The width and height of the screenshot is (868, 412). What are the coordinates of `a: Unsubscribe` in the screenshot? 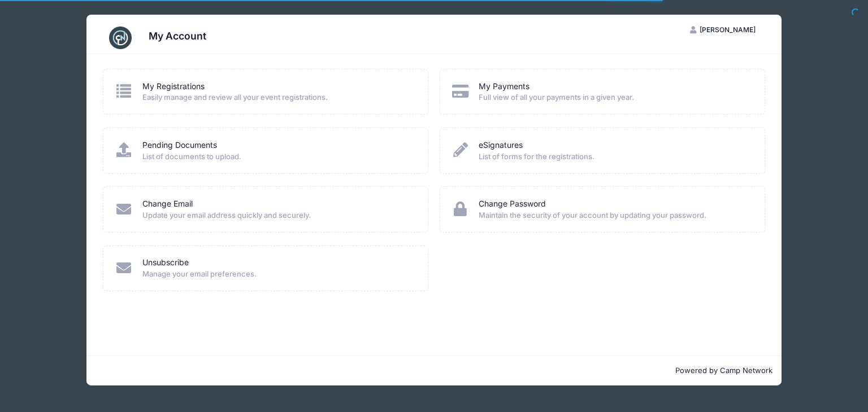 It's located at (166, 263).